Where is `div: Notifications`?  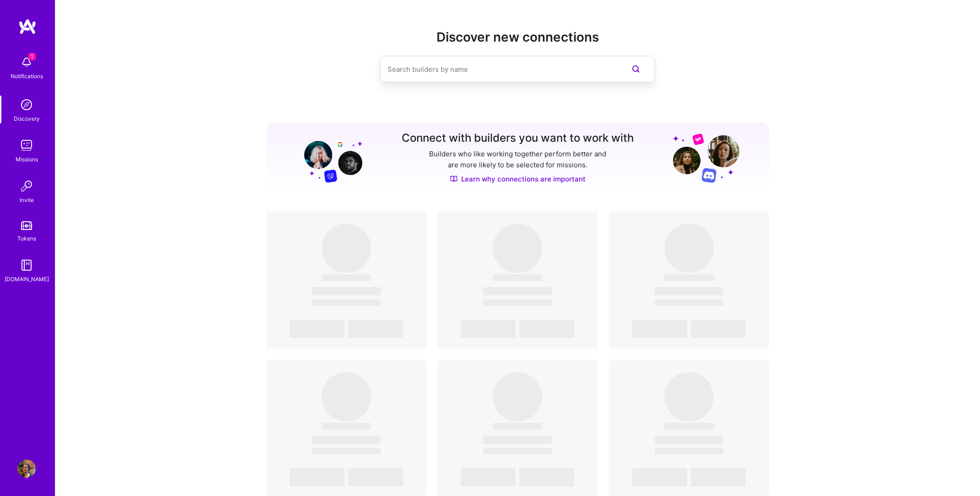
div: Notifications is located at coordinates (27, 76).